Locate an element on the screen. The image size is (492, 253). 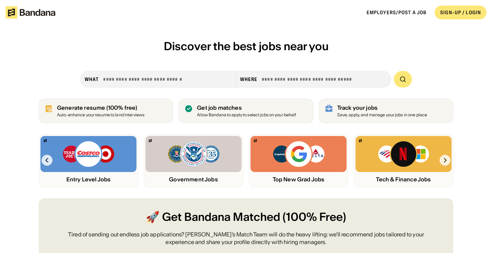
div: Track your jobs is located at coordinates (382, 107).